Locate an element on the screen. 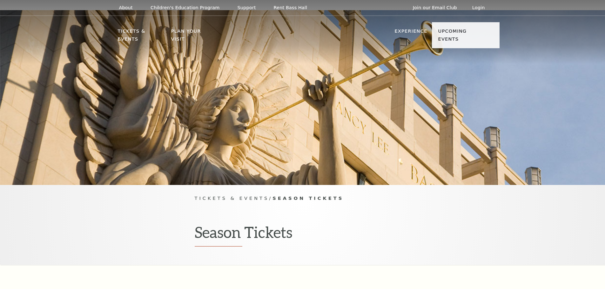 Image resolution: width=605 pixels, height=289 pixels. p: Upcoming Events is located at coordinates (463, 37).